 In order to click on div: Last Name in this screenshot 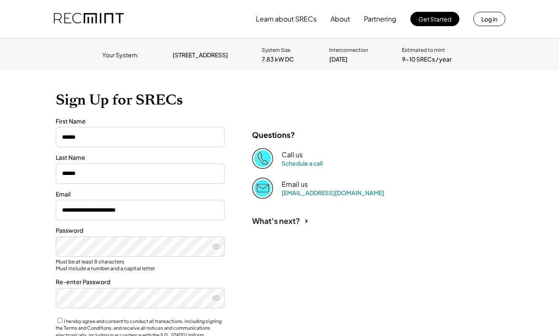, I will do `click(140, 158)`.